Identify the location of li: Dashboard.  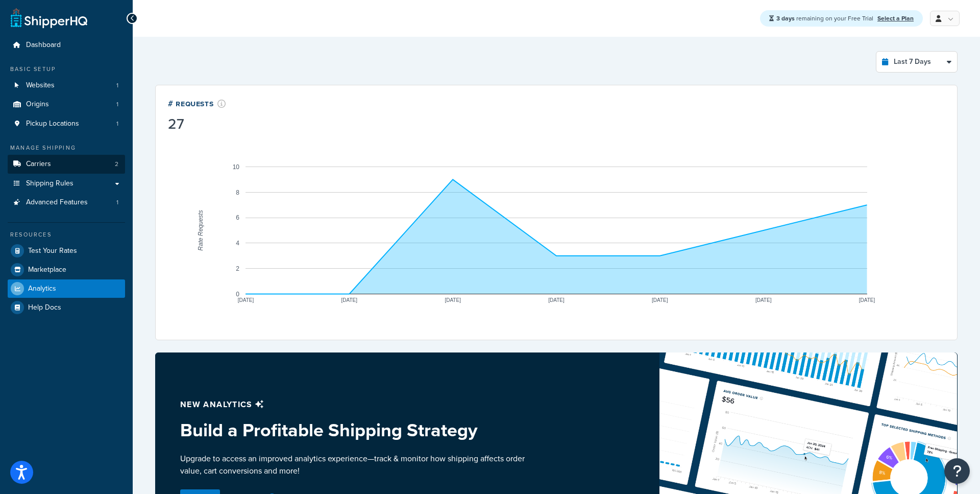
(66, 45).